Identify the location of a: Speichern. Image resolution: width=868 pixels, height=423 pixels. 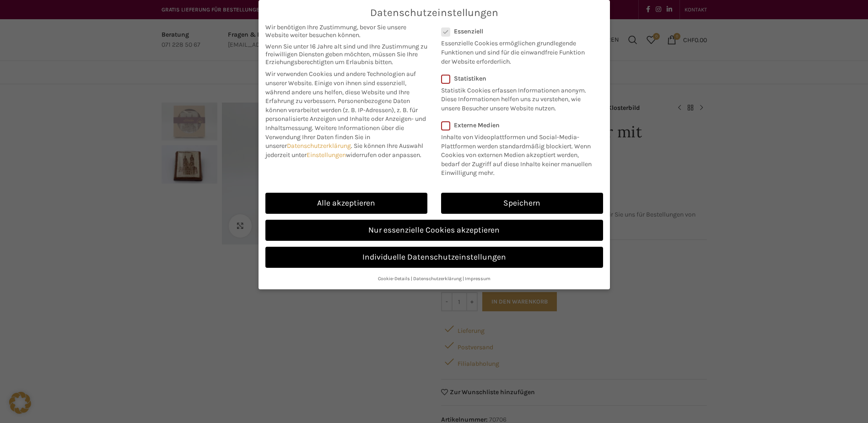
(522, 203).